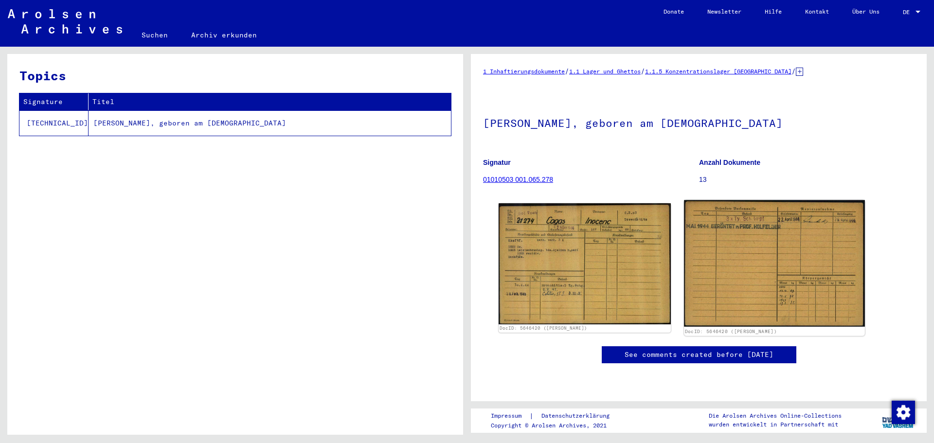 This screenshot has height=443, width=934. What do you see at coordinates (775, 425) in the screenshot?
I see `p: wurden entwickelt in Partnerschaft mit` at bounding box center [775, 425].